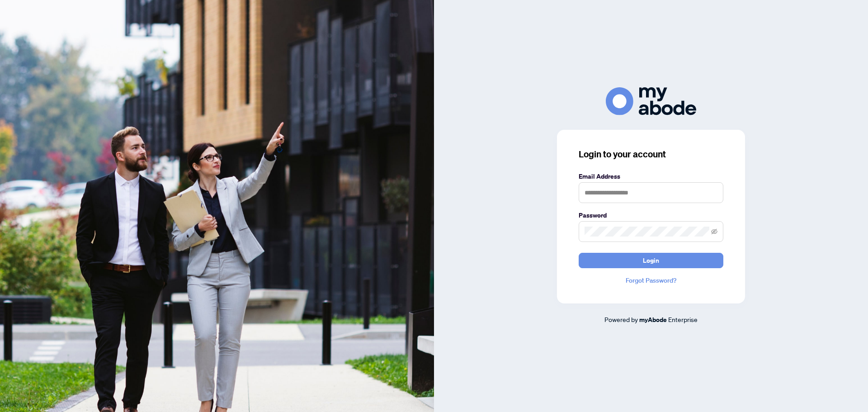  Describe the element at coordinates (621, 319) in the screenshot. I see `span: Powered by` at that location.